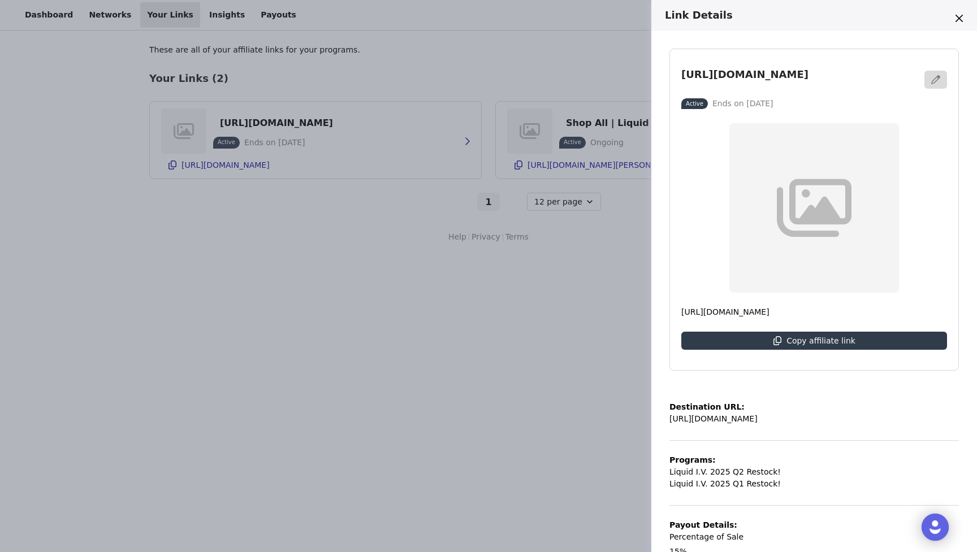 The width and height of the screenshot is (977, 552). Describe the element at coordinates (959, 18) in the screenshot. I see `button: Close` at that location.